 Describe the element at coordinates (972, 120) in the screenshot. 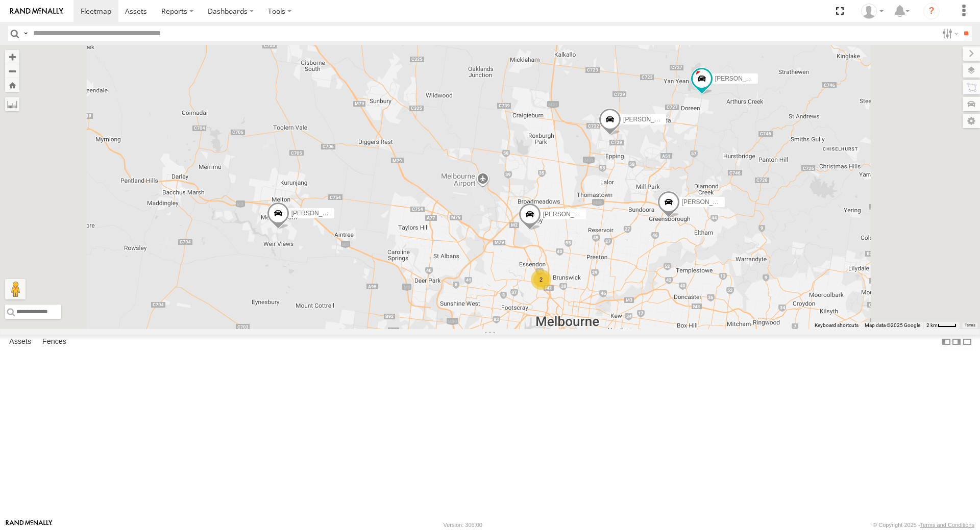

I see `label: Map Settings` at that location.